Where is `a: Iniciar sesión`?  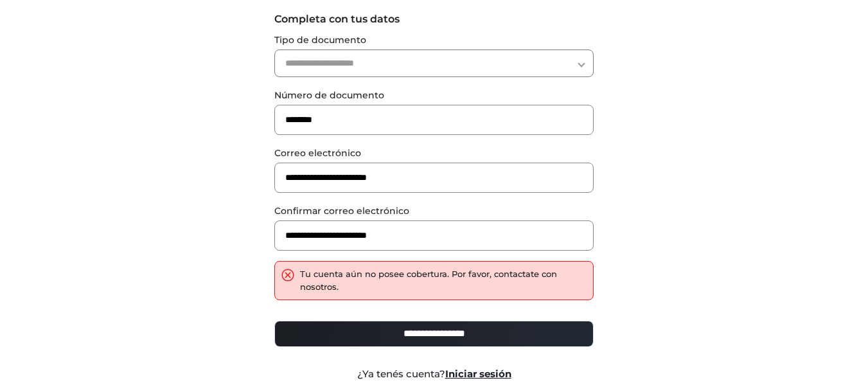 a: Iniciar sesión is located at coordinates (478, 374).